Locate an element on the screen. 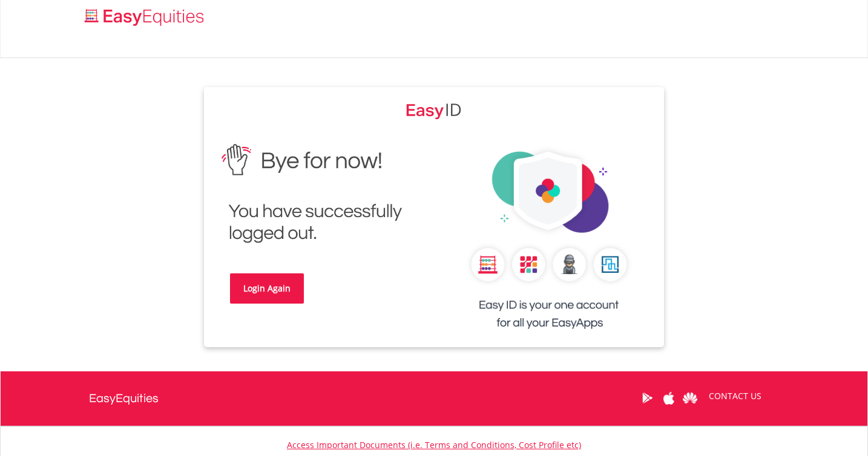 This screenshot has width=868, height=456. div: EasyEquities is located at coordinates (123, 398).